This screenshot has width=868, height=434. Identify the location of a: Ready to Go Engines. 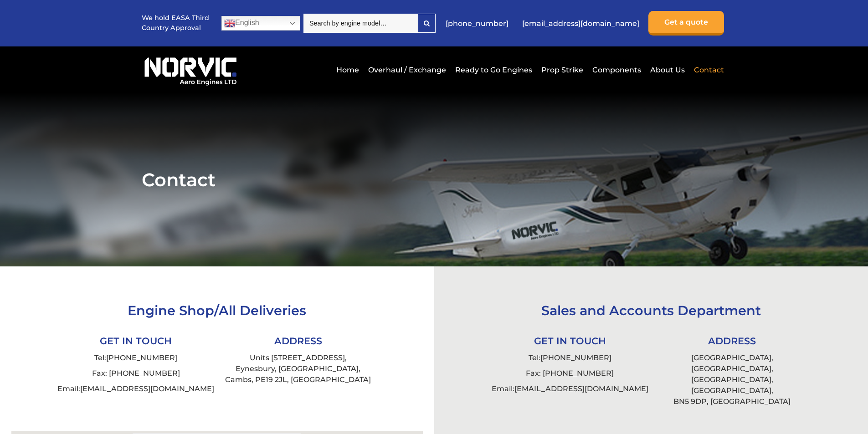
(494, 70).